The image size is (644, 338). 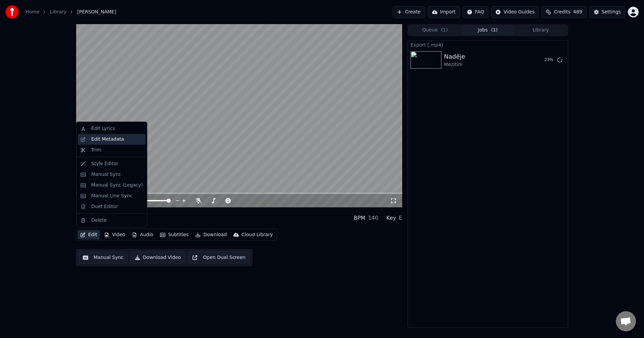 What do you see at coordinates (211, 235) in the screenshot?
I see `button: Download` at bounding box center [211, 235].